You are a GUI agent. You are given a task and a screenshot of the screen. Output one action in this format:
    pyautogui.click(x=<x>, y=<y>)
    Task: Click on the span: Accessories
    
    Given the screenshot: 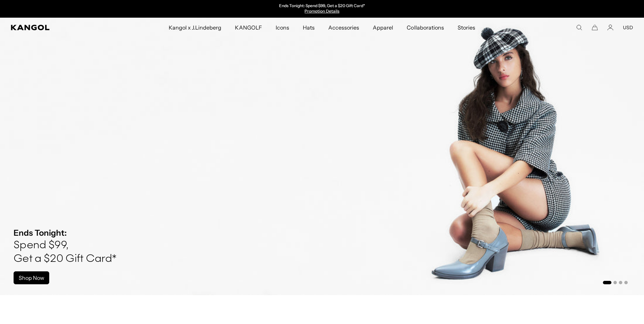 What is the action you would take?
    pyautogui.click(x=344, y=28)
    